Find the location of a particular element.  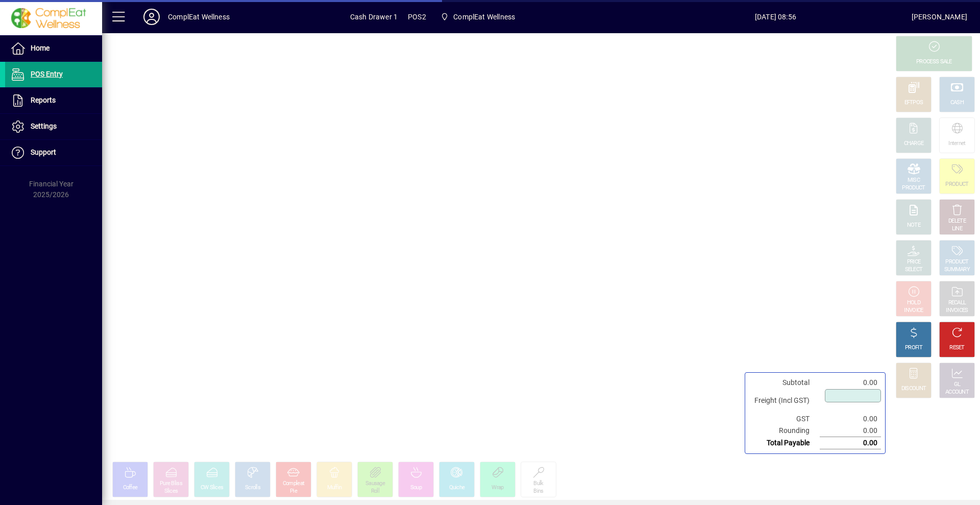

td: GST is located at coordinates (784, 419).